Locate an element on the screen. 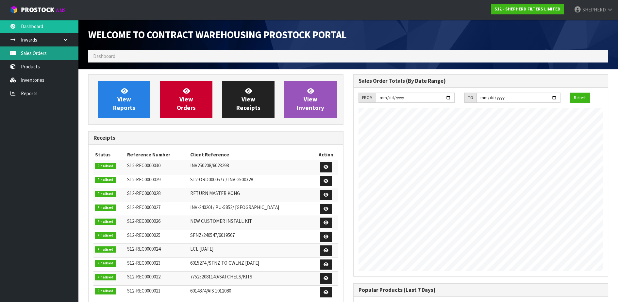 The image size is (618, 302). span: View Inventory is located at coordinates (310, 99).